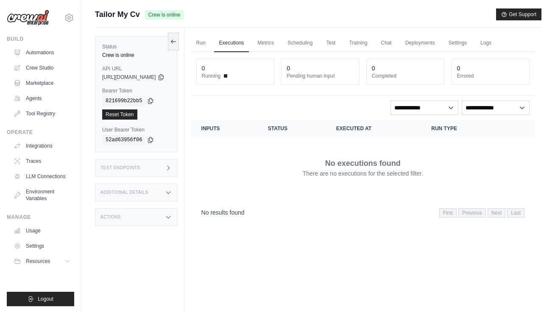 The width and height of the screenshot is (555, 313). What do you see at coordinates (124, 192) in the screenshot?
I see `h3: Additional Details` at bounding box center [124, 192].